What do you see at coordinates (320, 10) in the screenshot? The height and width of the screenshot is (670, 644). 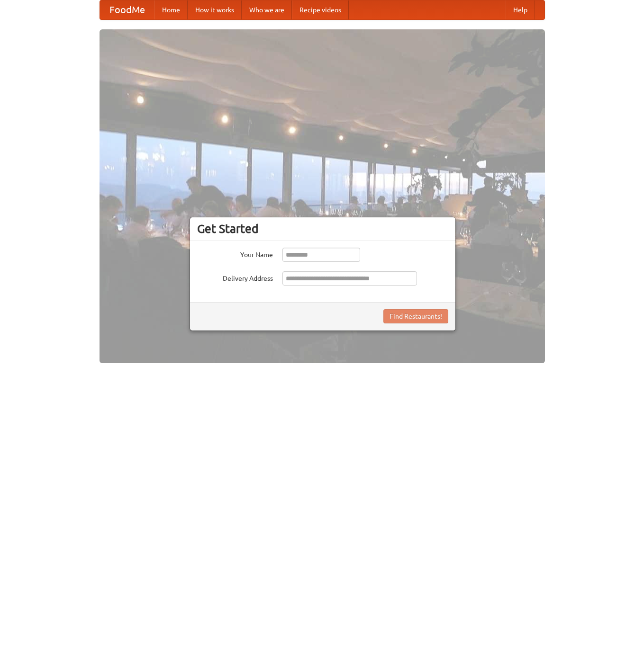 I see `a: Recipe videos` at bounding box center [320, 10].